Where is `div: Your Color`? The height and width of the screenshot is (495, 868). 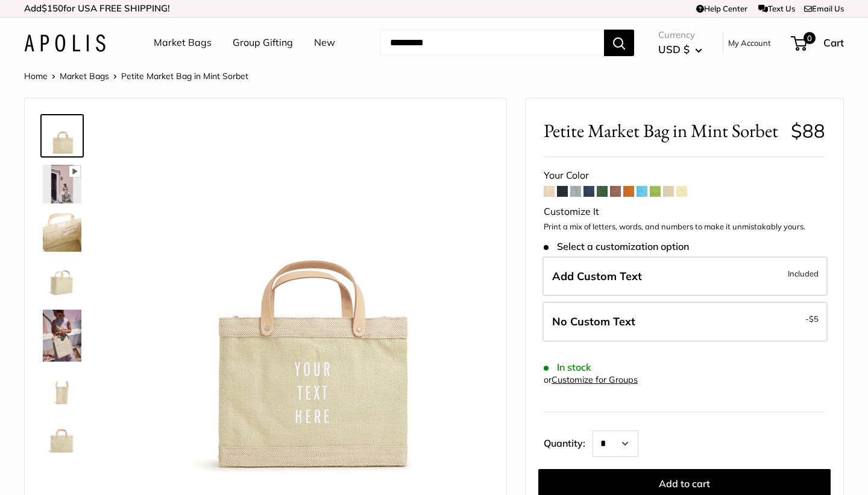
div: Your Color is located at coordinates (684, 175).